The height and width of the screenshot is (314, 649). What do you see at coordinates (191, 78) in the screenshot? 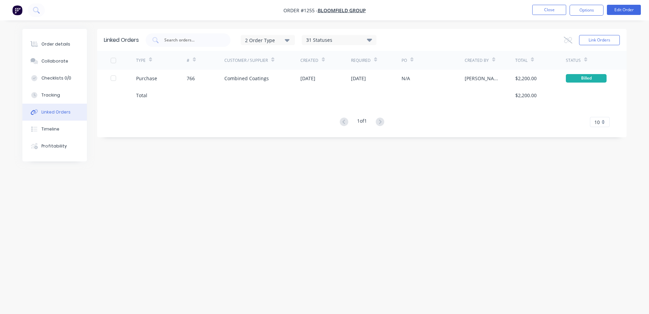
I see `div: 766` at bounding box center [191, 78].